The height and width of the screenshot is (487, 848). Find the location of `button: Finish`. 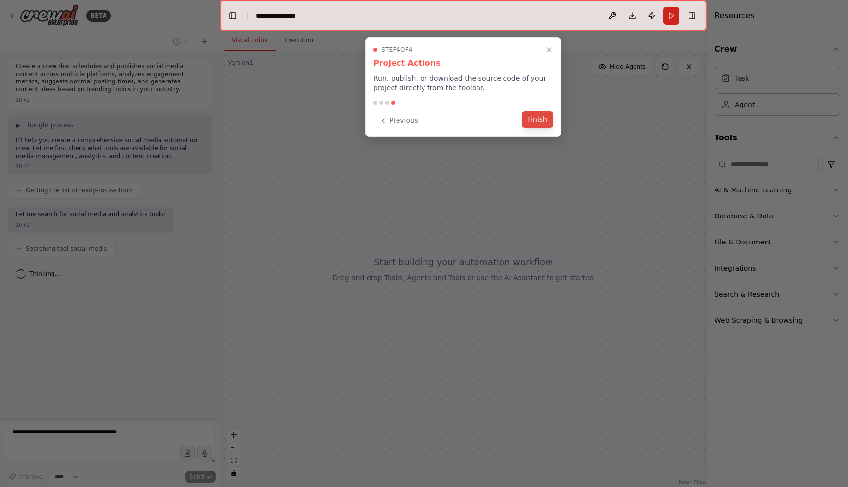

button: Finish is located at coordinates (537, 119).